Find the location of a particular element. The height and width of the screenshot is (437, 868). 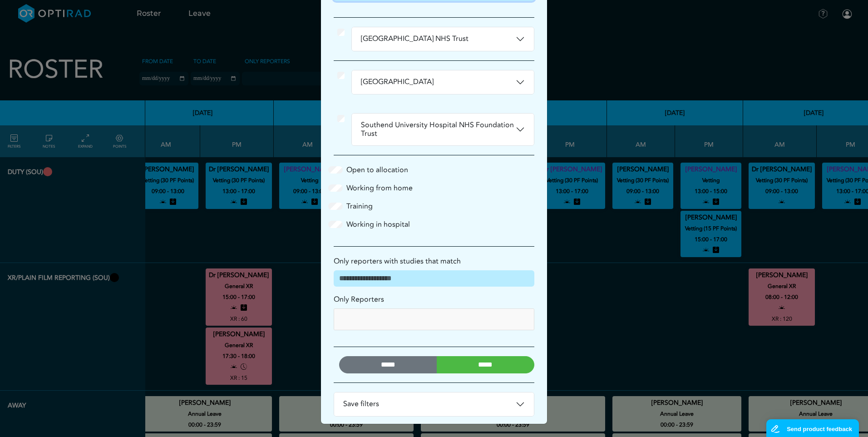

label: Only Reporters is located at coordinates (359, 300).